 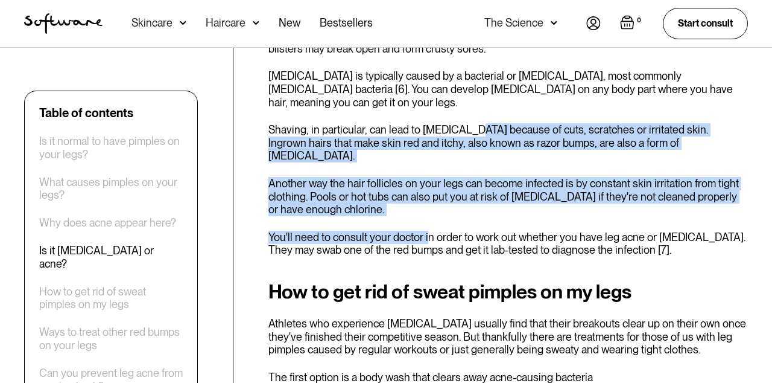 What do you see at coordinates (111, 188) in the screenshot?
I see `a: What causes pimples on your legs?` at bounding box center [111, 188].